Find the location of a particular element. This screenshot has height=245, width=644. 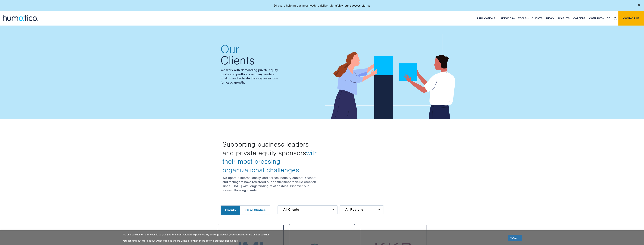

a: ACCEPT is located at coordinates (515, 238).